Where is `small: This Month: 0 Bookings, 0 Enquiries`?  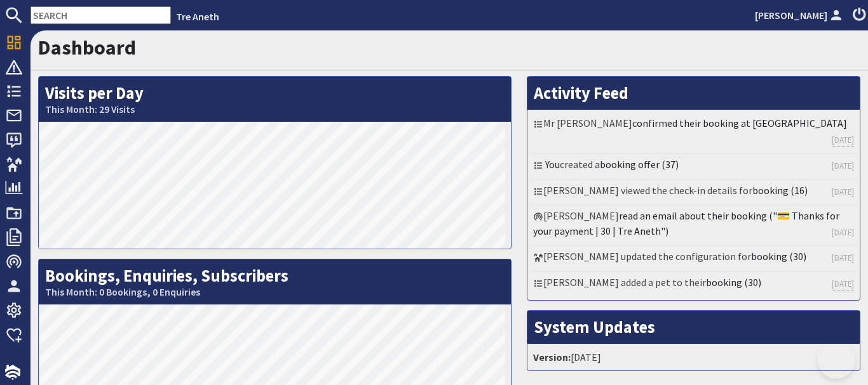
small: This Month: 0 Bookings, 0 Enquiries is located at coordinates (274, 292).